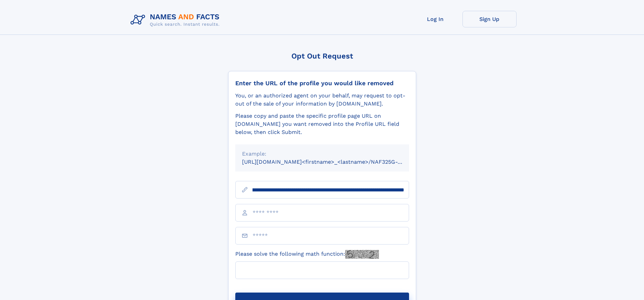 The image size is (644, 300). I want to click on div: Enter the URL of the profile you would like removed, so click(322, 83).